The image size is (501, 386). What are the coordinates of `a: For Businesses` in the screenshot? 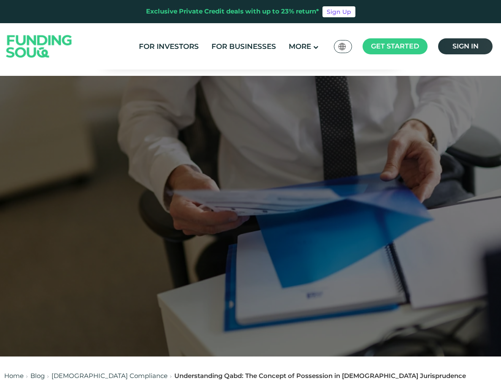 It's located at (243, 46).